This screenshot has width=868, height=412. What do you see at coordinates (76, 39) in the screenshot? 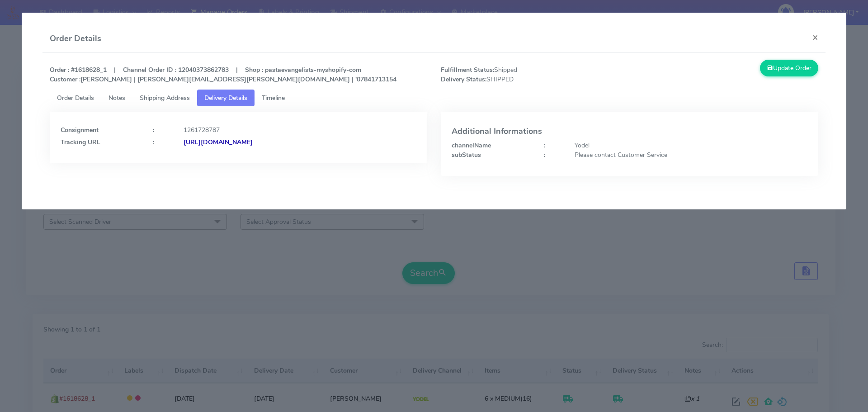
I see `h4: Order Details` at bounding box center [76, 39].